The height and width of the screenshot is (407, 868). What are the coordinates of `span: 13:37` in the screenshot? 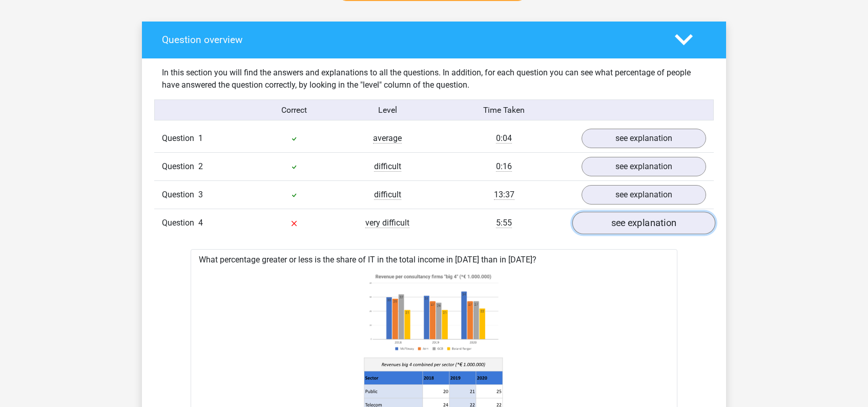 It's located at (504, 195).